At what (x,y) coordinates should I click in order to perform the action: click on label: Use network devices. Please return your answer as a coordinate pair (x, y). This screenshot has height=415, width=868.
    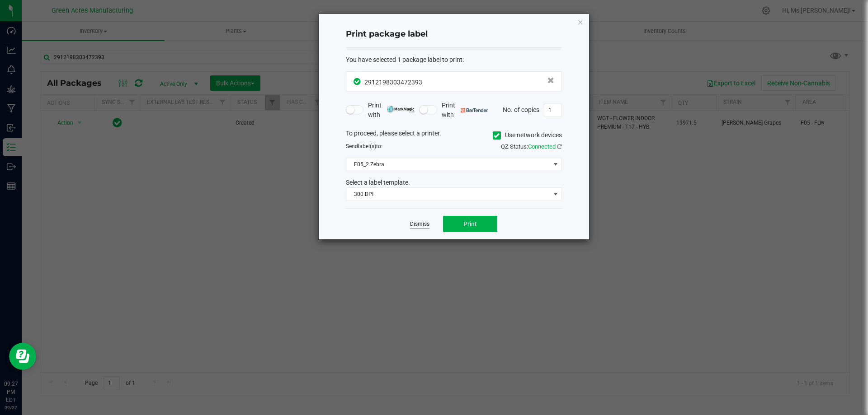
    Looking at the image, I should click on (527, 135).